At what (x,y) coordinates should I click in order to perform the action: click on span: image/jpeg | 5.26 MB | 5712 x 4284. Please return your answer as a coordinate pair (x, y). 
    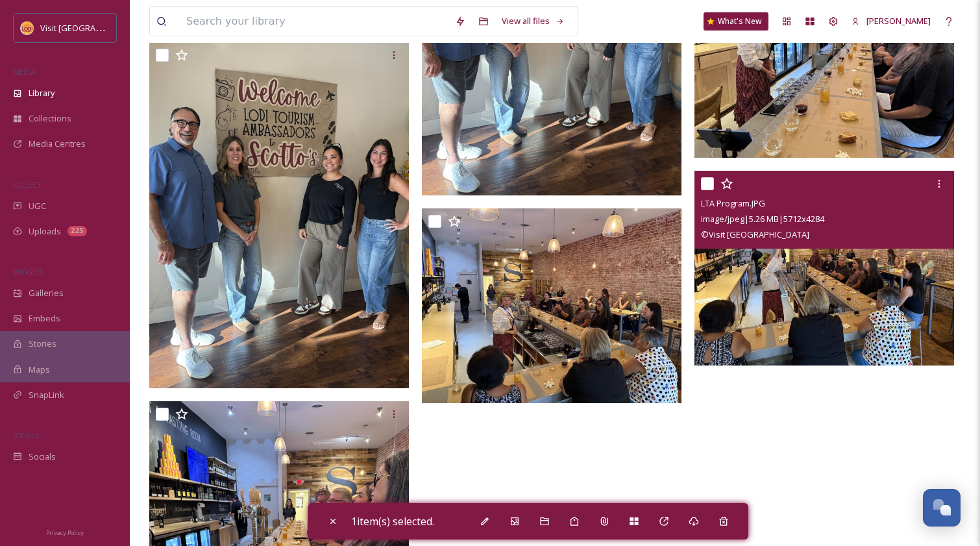
    Looking at the image, I should click on (763, 219).